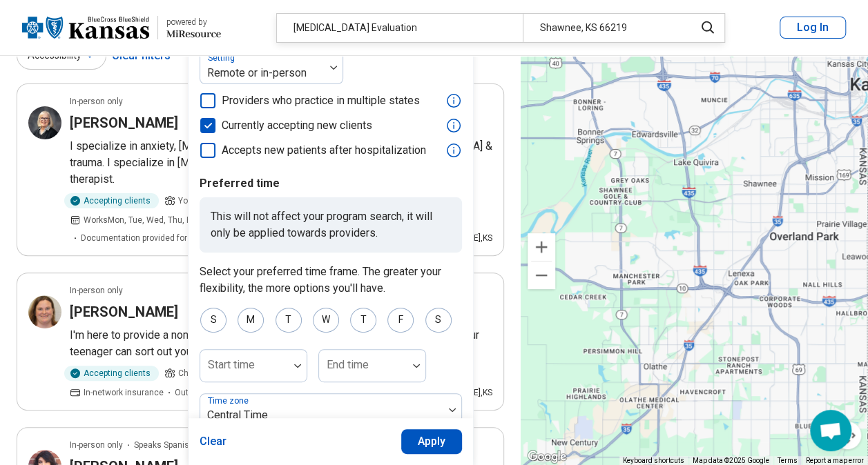  I want to click on p: Select your preferred time frame. The greater your flexibility, the more options you'll have., so click(330, 280).